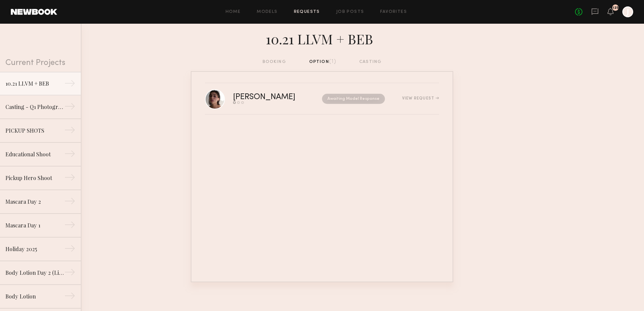  Describe the element at coordinates (35, 273) in the screenshot. I see `div: Body Lotion Day 2 (Lip Macros)` at that location.